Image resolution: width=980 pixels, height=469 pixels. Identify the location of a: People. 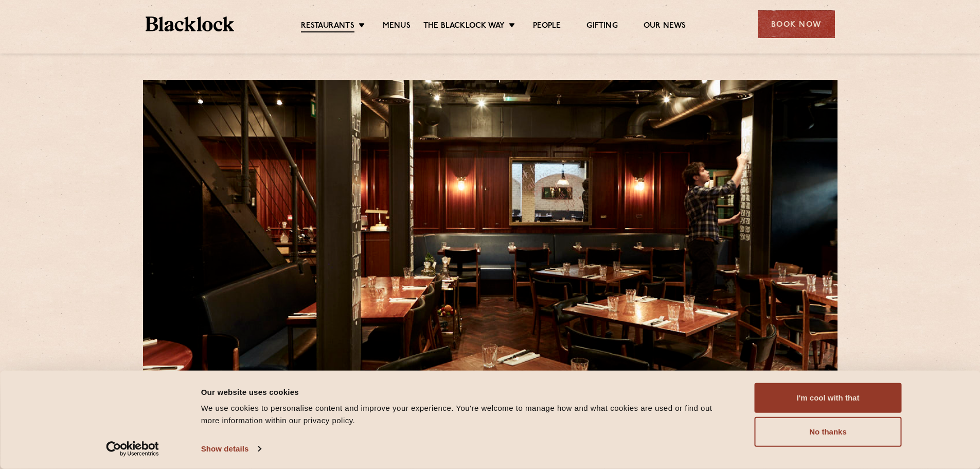
(547, 26).